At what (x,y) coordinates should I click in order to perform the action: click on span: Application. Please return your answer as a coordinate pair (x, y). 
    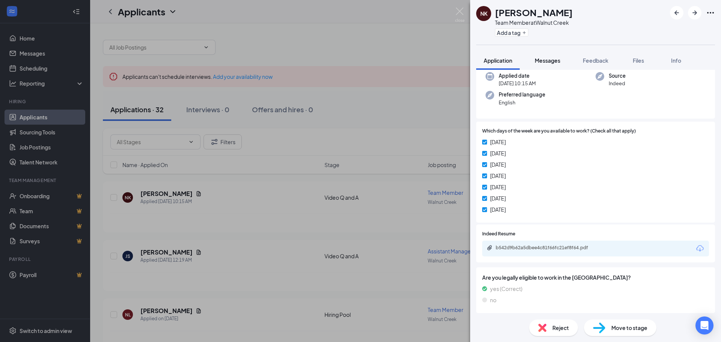
    Looking at the image, I should click on (498, 60).